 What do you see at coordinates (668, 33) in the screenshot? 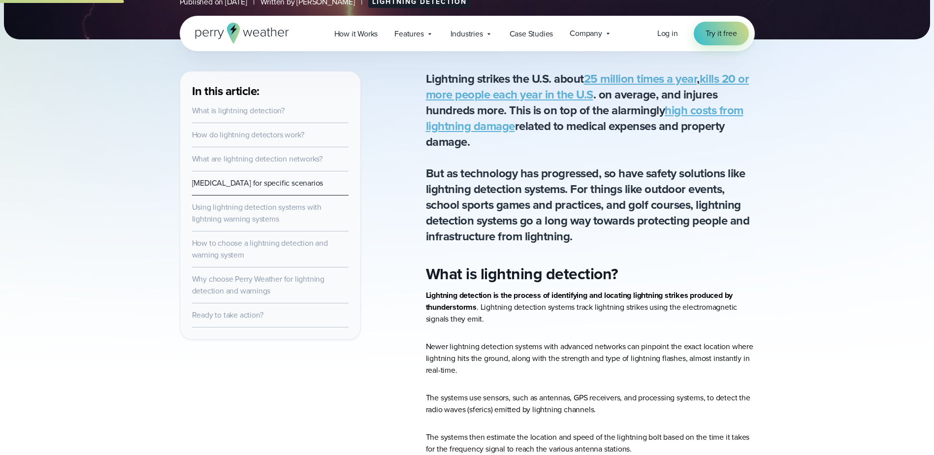
I see `span: Log in` at bounding box center [668, 33].